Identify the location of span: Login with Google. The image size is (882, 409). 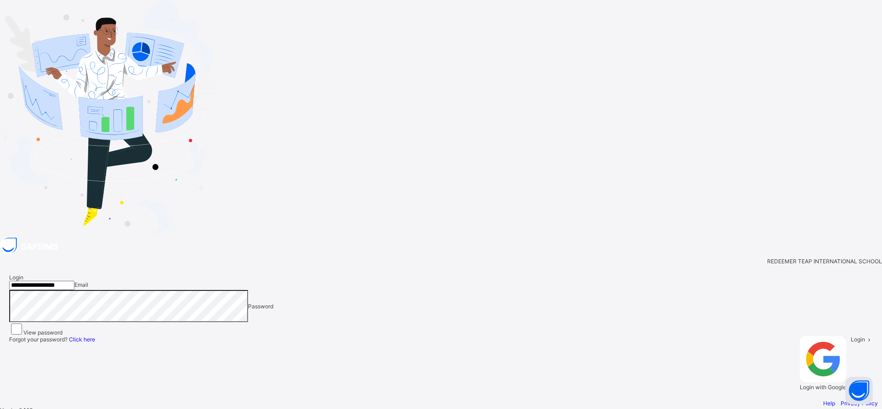
(822, 387).